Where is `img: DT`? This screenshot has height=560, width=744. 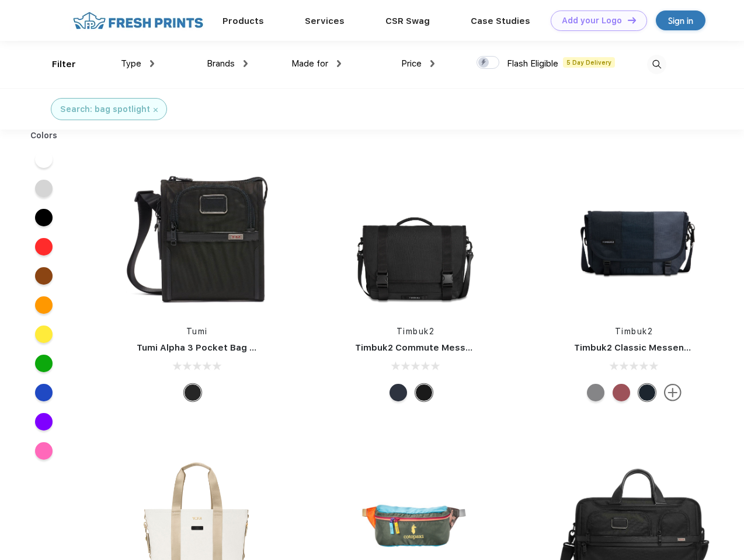
img: DT is located at coordinates (631, 20).